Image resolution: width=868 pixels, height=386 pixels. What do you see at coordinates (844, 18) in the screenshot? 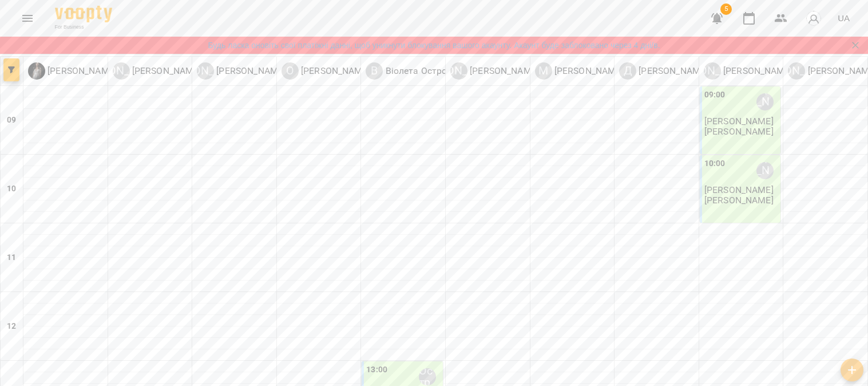
I see `span: UA` at bounding box center [844, 18].